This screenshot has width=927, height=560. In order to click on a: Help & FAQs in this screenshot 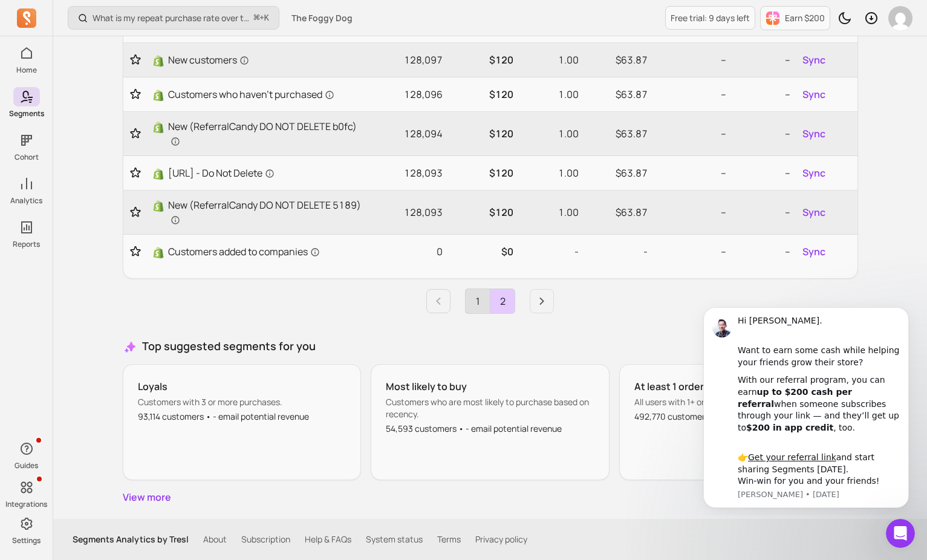, I will do `click(328, 539)`.